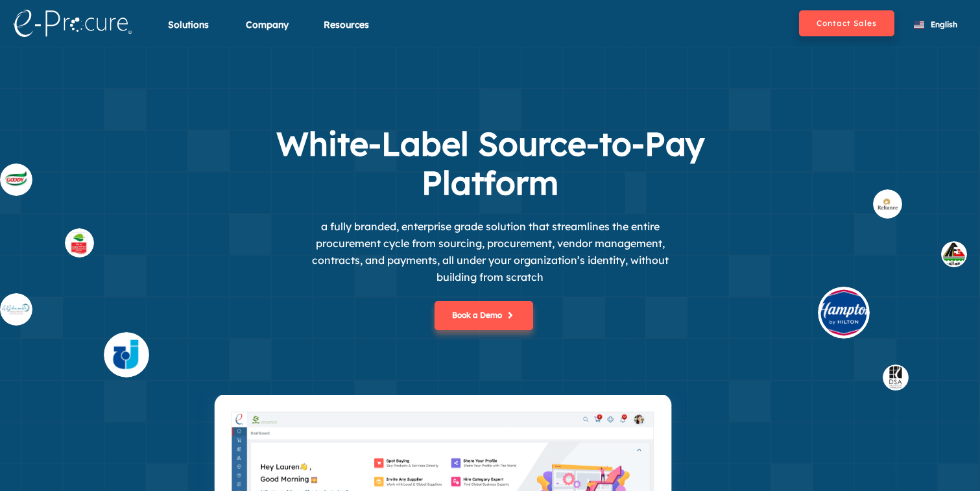  What do you see at coordinates (887, 203) in the screenshot?
I see `img: buyer_rel.svg` at bounding box center [887, 203].